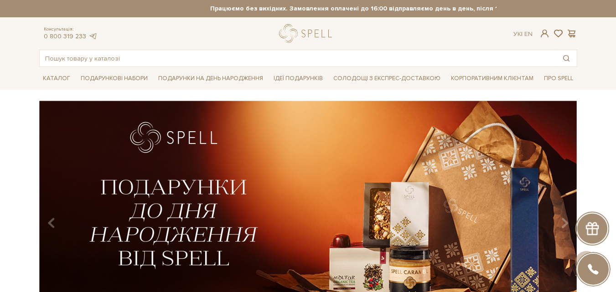  What do you see at coordinates (93, 36) in the screenshot?
I see `a: telegram` at bounding box center [93, 36].